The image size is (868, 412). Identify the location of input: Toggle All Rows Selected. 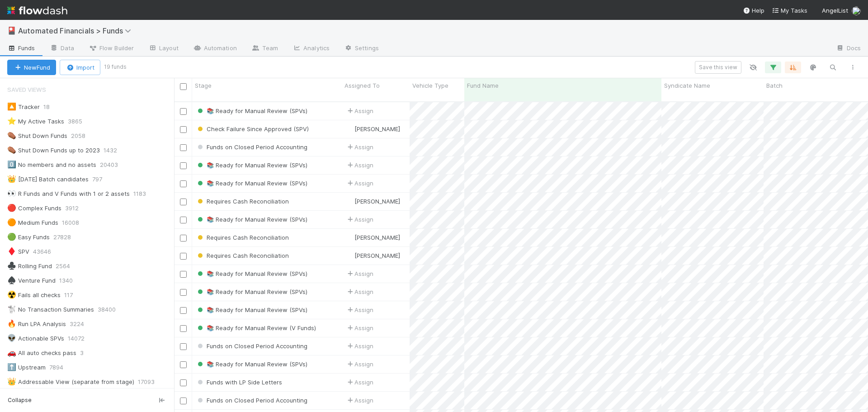
(183, 87).